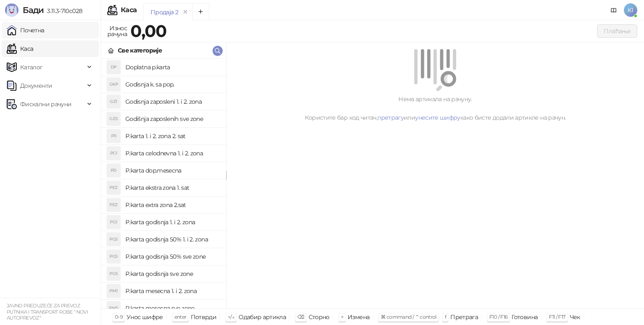  Describe the element at coordinates (173, 170) in the screenshot. I see `h4: P.karta dop.mesecna` at that location.